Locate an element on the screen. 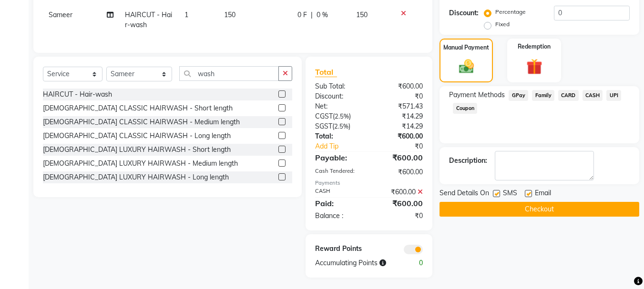 The width and height of the screenshot is (644, 289). span: GPay is located at coordinates (519, 95).